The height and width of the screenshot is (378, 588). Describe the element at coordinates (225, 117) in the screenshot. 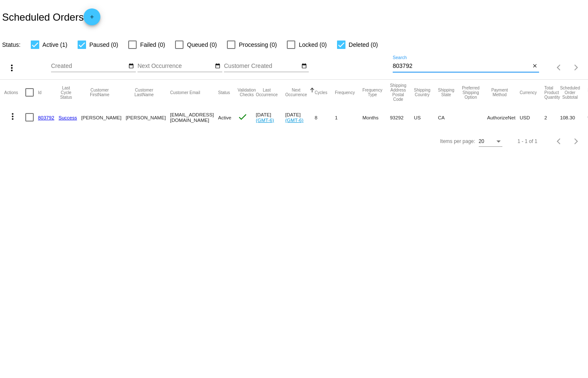

I see `span: Active` at that location.